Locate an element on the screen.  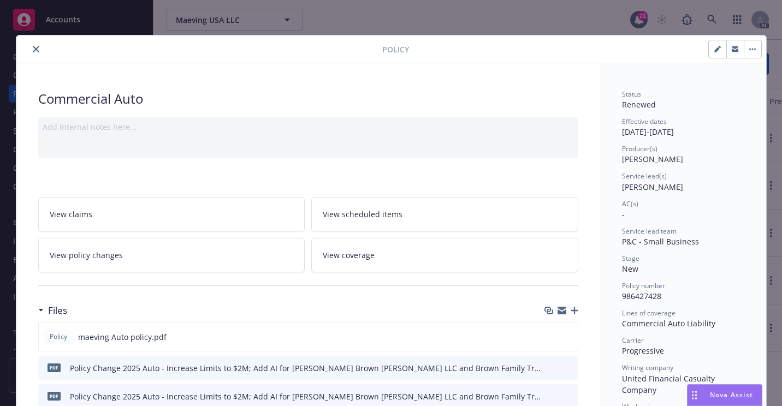
span: AC(s) is located at coordinates (630, 204).